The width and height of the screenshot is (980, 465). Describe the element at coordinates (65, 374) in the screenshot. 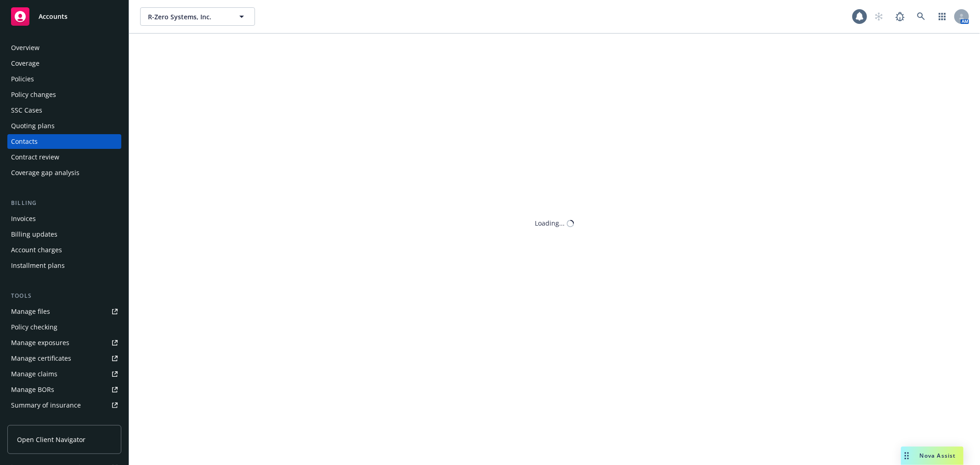

I see `a: Manage claims` at that location.